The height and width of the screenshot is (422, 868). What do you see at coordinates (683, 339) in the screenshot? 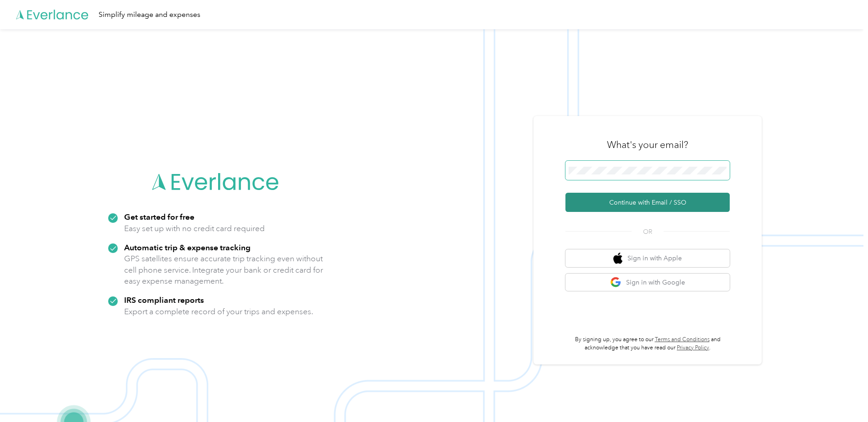
I see `a: Terms and Conditions` at bounding box center [683, 339].